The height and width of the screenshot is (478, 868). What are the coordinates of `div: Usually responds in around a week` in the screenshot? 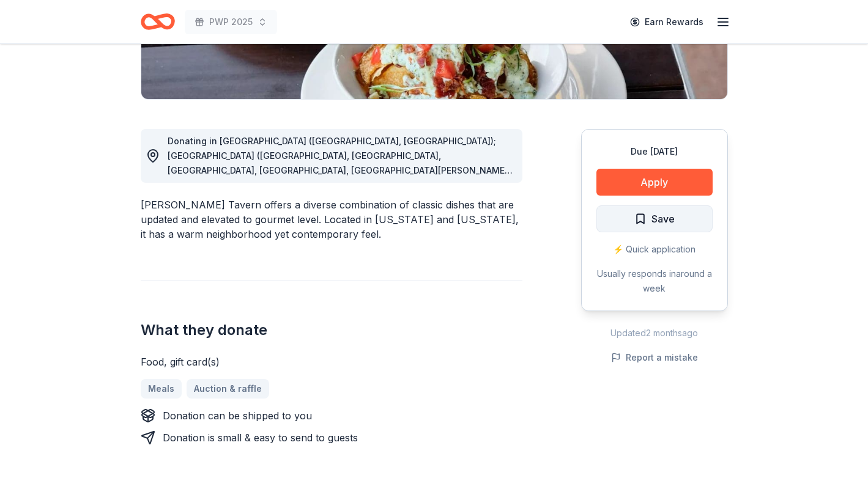 It's located at (655, 281).